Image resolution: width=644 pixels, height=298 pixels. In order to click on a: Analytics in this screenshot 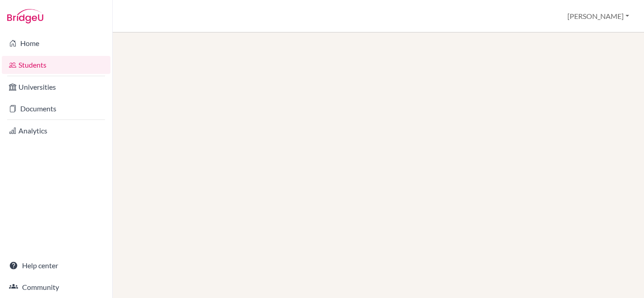, I will do `click(56, 131)`.